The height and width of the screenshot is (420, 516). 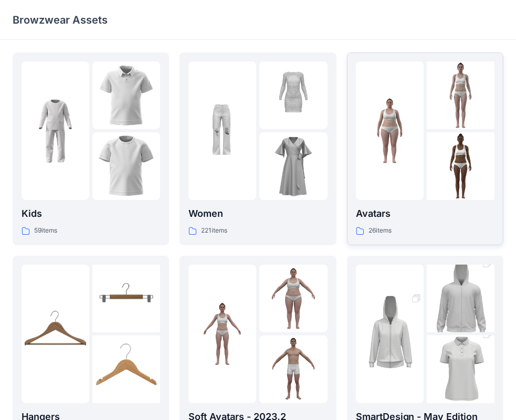 I want to click on p: Women, so click(x=258, y=214).